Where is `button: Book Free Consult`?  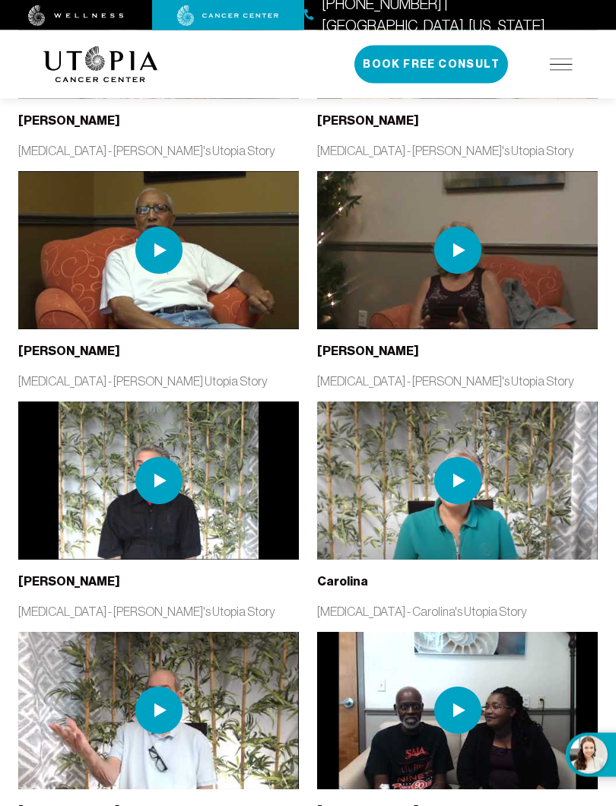 button: Book Free Consult is located at coordinates (431, 65).